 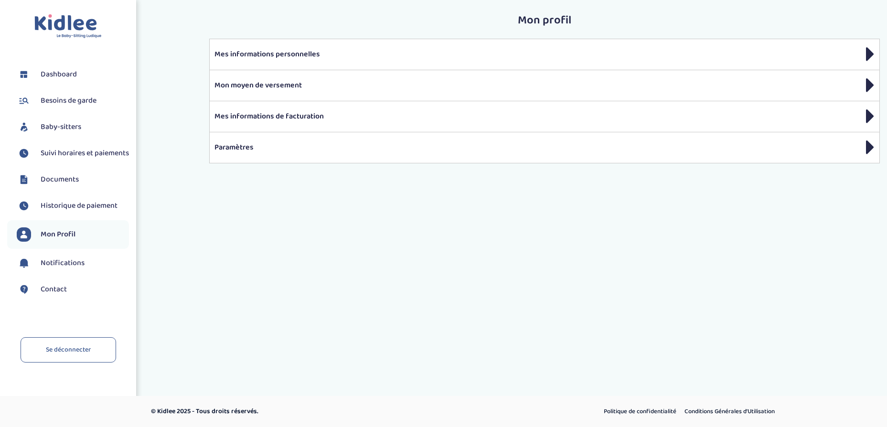 I want to click on img: dashboard.svg, so click(x=24, y=75).